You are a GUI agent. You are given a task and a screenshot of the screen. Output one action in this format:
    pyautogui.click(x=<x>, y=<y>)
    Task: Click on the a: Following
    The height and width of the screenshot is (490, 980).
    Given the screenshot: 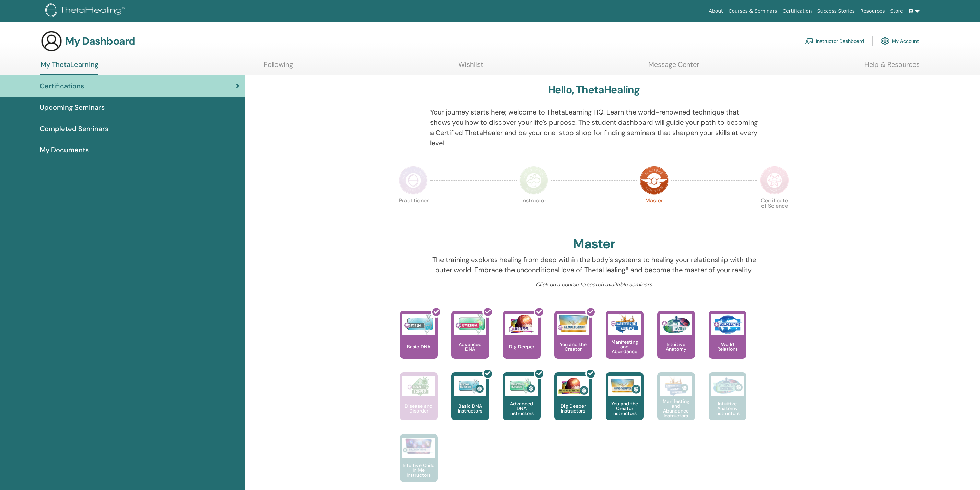 What is the action you would take?
    pyautogui.click(x=278, y=67)
    